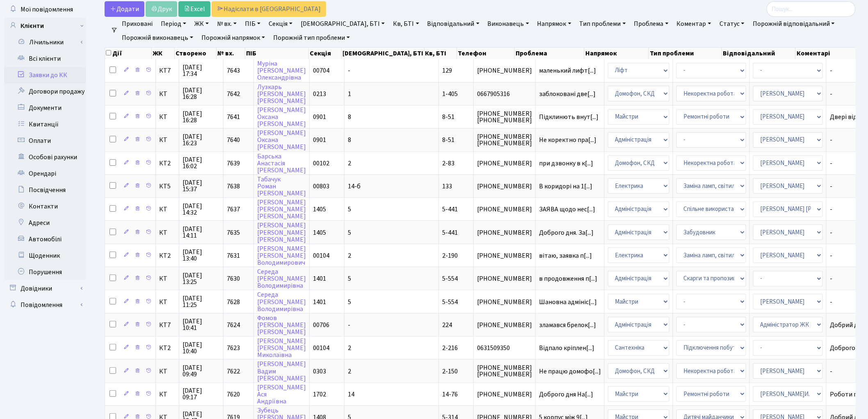 The width and height of the screenshot is (868, 419). I want to click on span: КТ7, so click(167, 71).